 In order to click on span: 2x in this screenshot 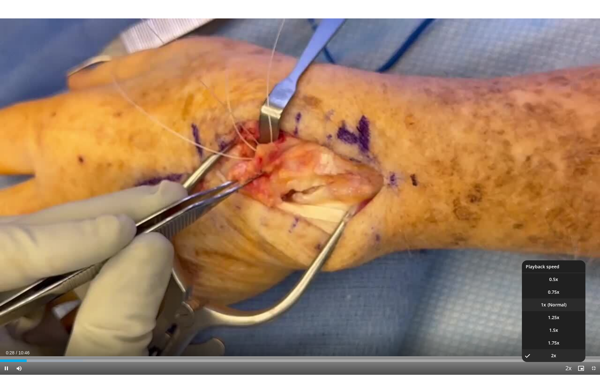, I will do `click(553, 355)`.